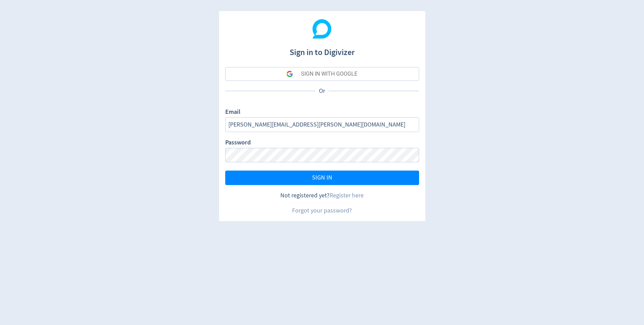 This screenshot has height=325, width=644. Describe the element at coordinates (322, 74) in the screenshot. I see `button: SIGN IN WITH GOOGLE` at that location.